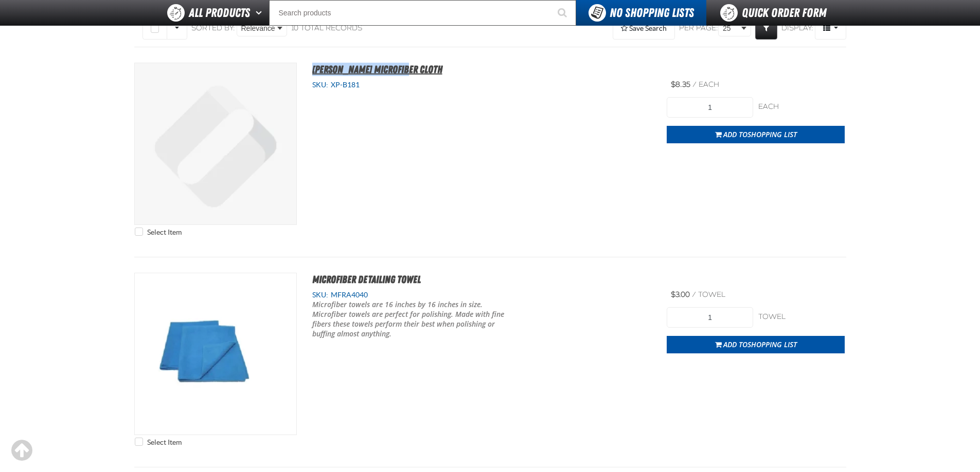  Describe the element at coordinates (830, 28) in the screenshot. I see `span: Product Grid Views Toolbar` at that location.